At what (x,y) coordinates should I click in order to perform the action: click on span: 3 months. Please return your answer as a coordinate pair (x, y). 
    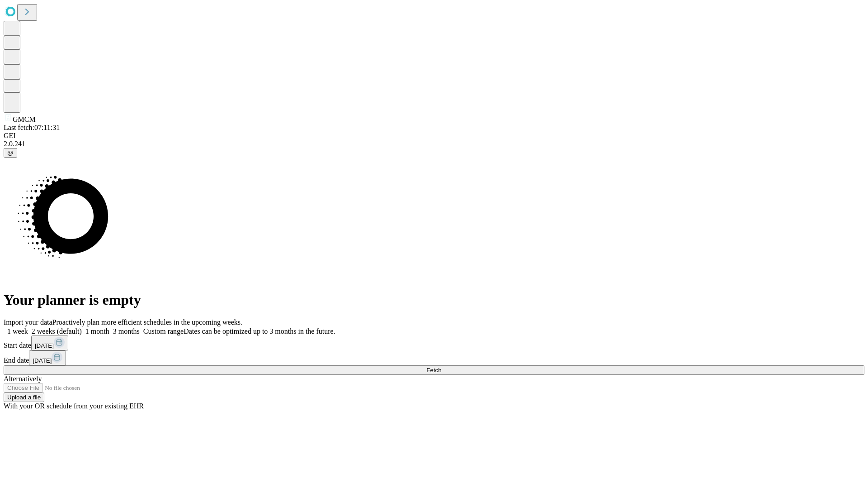
    Looking at the image, I should click on (126, 331).